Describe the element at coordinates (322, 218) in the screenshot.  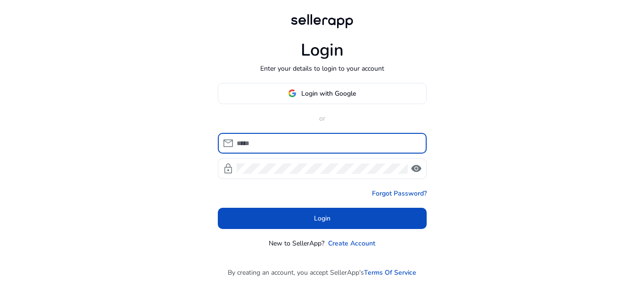
I see `span: Login` at that location.